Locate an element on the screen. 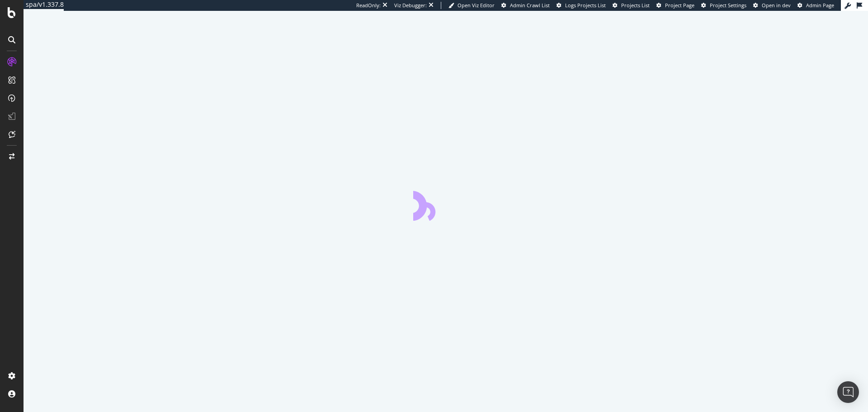 The width and height of the screenshot is (868, 412). a: Open Viz Editor is located at coordinates (472, 6).